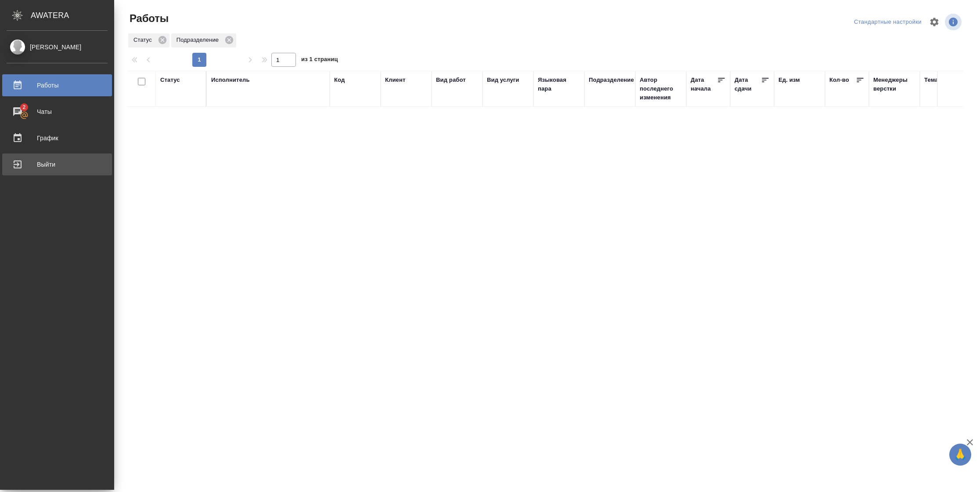  What do you see at coordinates (748, 85) in the screenshot?
I see `div: Дата сдачи` at bounding box center [748, 85].